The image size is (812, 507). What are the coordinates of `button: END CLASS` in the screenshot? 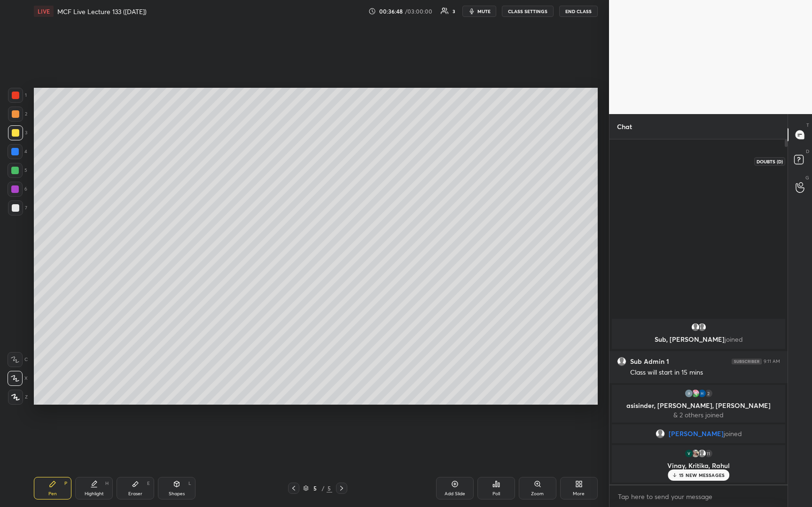 It's located at (578, 12).